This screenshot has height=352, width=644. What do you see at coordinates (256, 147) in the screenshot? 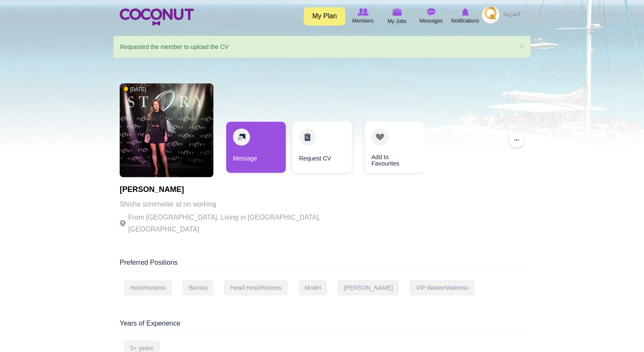
I see `a: Message` at bounding box center [256, 147].